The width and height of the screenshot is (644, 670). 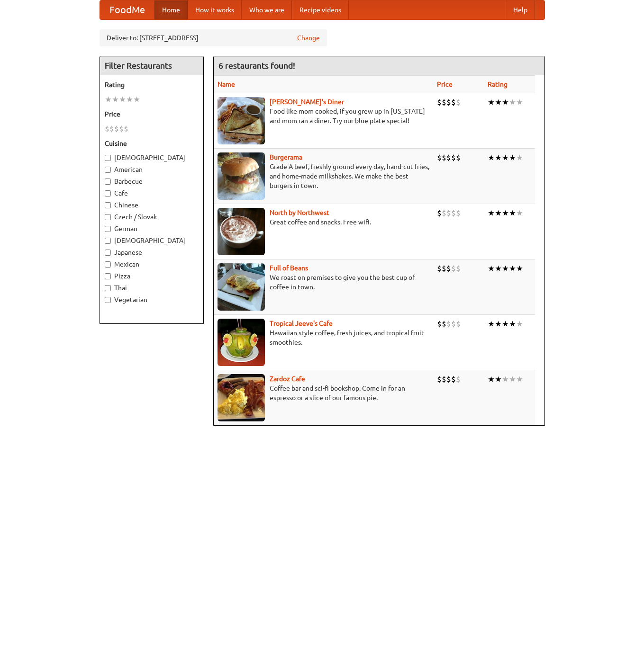 What do you see at coordinates (323, 393) in the screenshot?
I see `p: Coffee bar and sci-fi bookshop. Come in for an espresso or a slice of our famous pie.` at bounding box center [323, 393].